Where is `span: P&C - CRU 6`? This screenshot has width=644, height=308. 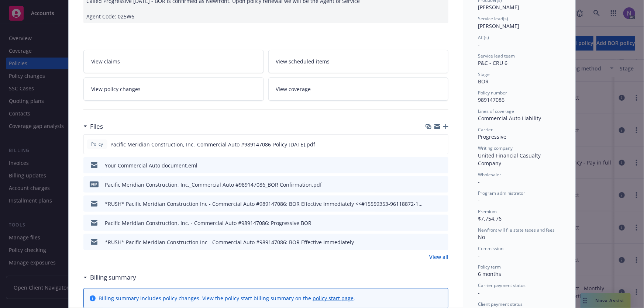 span: P&C - CRU 6 is located at coordinates (493, 63).